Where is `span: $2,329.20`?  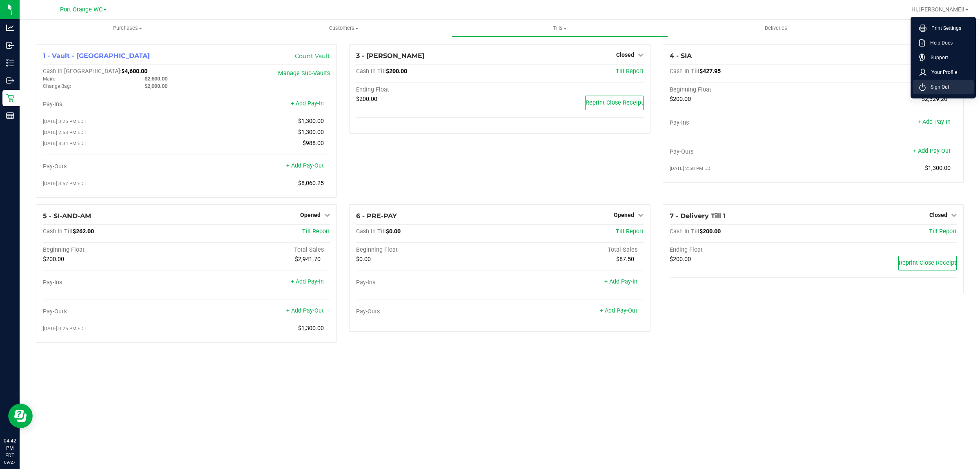 span: $2,329.20 is located at coordinates (934, 99).